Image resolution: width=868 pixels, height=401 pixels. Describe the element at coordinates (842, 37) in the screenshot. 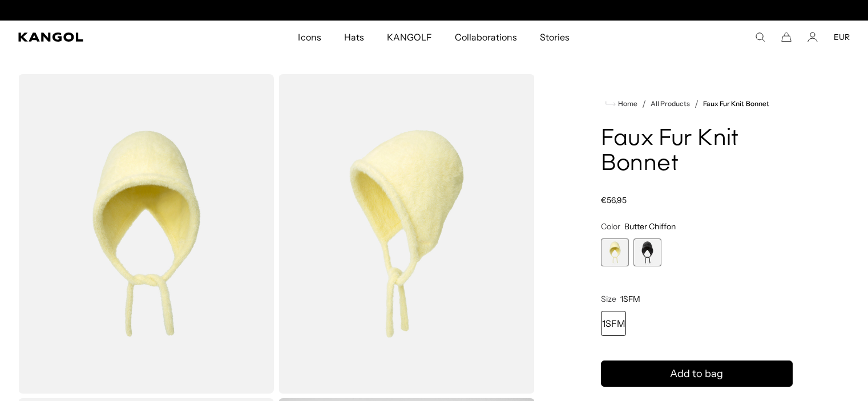

I see `button: EUR` at that location.